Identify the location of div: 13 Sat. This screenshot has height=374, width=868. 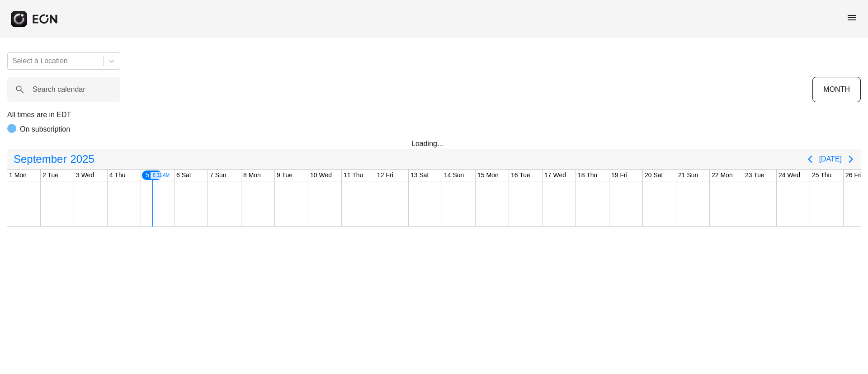
(420, 175).